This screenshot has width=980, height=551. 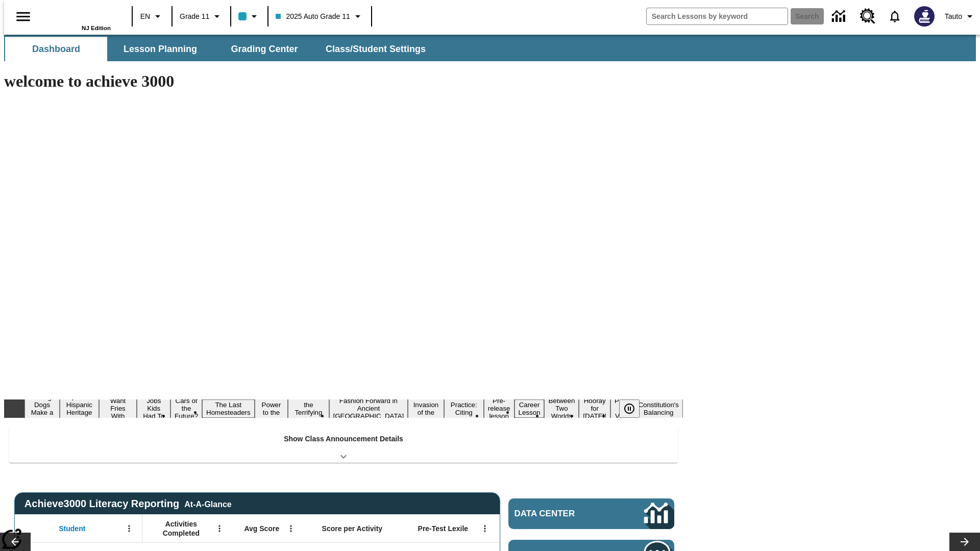 What do you see at coordinates (443, 529) in the screenshot?
I see `span: Pre-Test Lexile` at bounding box center [443, 529].